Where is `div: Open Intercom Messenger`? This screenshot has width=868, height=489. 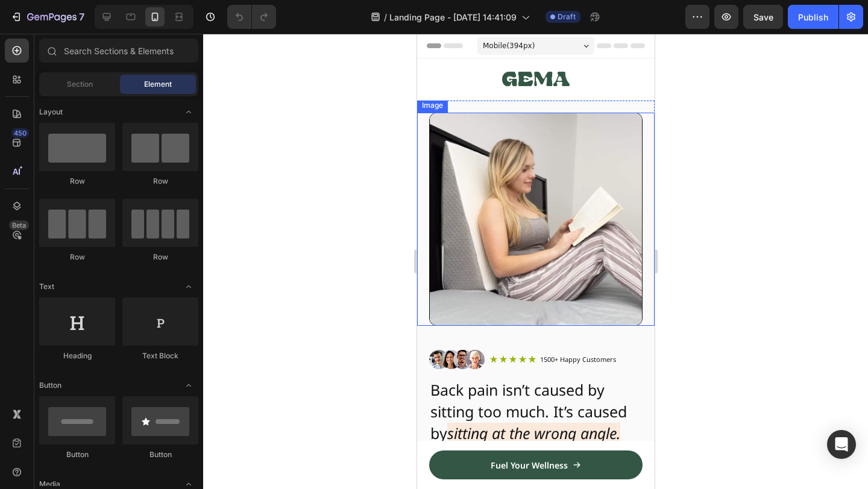
div: Open Intercom Messenger is located at coordinates (841, 445).